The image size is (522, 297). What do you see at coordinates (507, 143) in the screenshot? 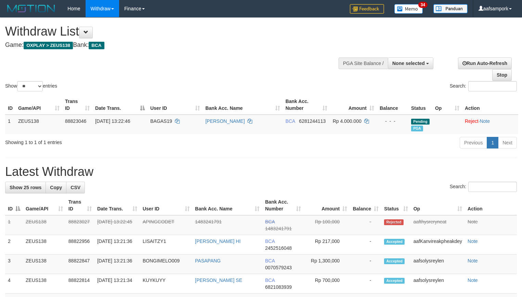
I see `a: Next` at bounding box center [507, 143].